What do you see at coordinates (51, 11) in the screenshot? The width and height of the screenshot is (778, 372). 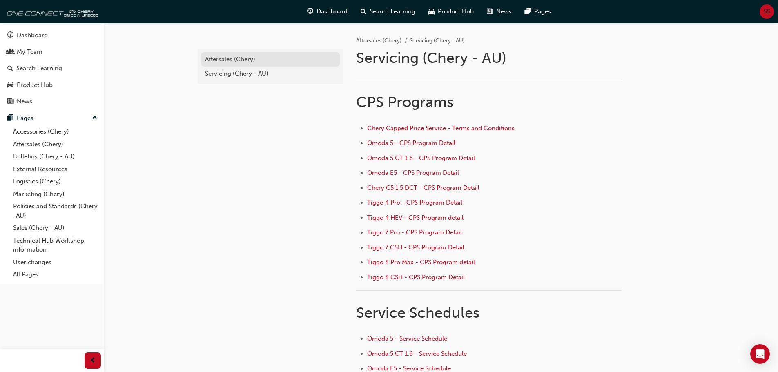 I see `a: oneconnect` at bounding box center [51, 11].